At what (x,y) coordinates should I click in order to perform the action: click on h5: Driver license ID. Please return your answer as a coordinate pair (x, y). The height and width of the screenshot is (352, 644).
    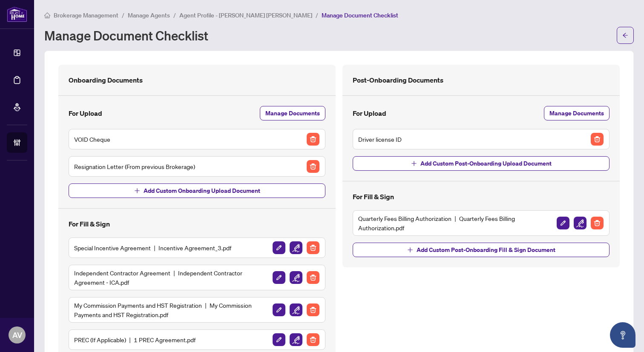
    Looking at the image, I should click on (380, 139).